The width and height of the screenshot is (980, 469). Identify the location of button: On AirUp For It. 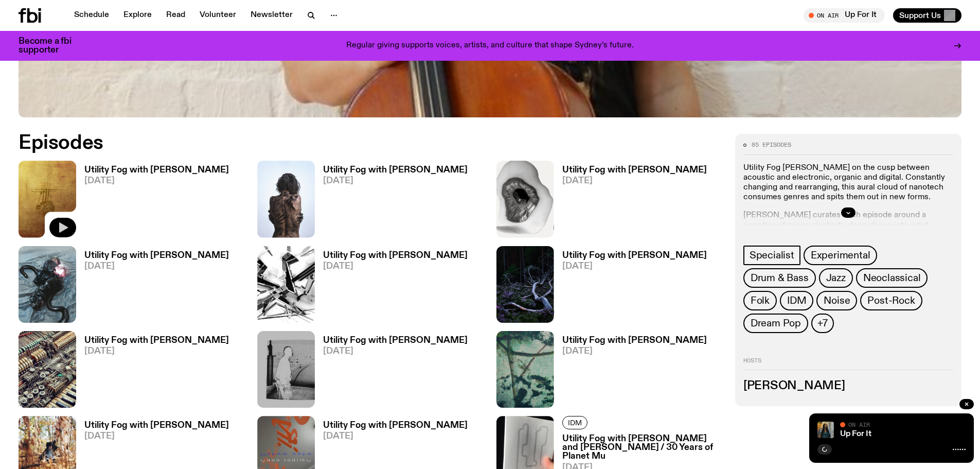
(844, 16).